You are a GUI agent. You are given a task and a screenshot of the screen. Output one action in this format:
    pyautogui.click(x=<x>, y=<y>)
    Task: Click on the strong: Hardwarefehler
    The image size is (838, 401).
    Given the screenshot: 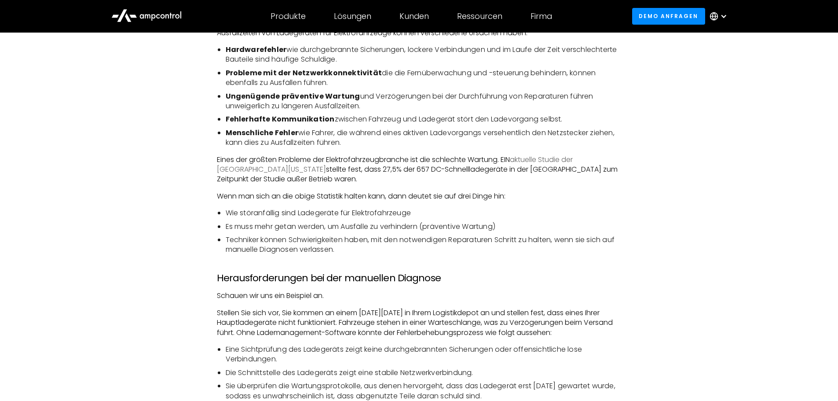 What is the action you would take?
    pyautogui.click(x=256, y=49)
    